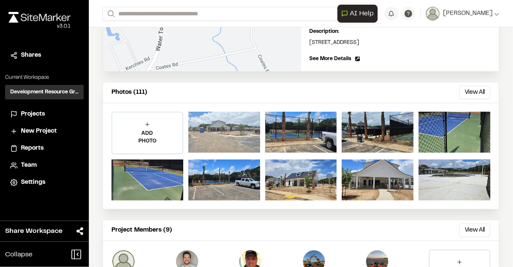 The height and width of the screenshot is (267, 513). What do you see at coordinates (29, 166) in the screenshot?
I see `span: Team` at bounding box center [29, 166].